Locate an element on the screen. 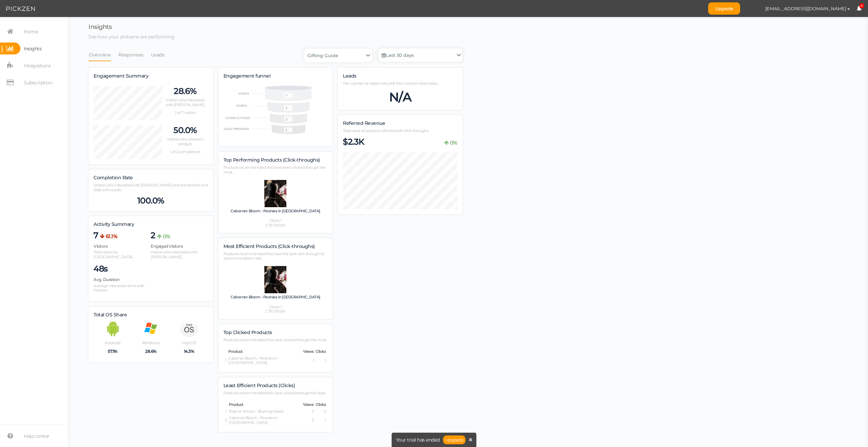 This screenshot has height=447, width=868. span: Products recommended that have the best click-through to recommendation ratio. is located at coordinates (274, 256).